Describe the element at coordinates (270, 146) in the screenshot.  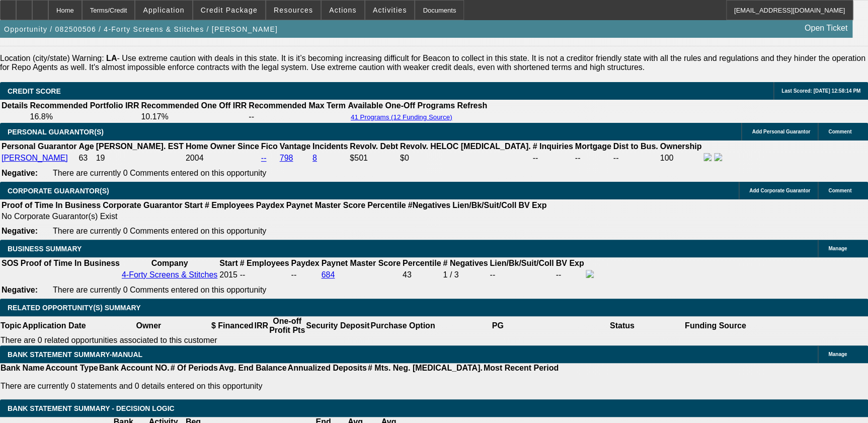
I see `b: Fico` at that location.